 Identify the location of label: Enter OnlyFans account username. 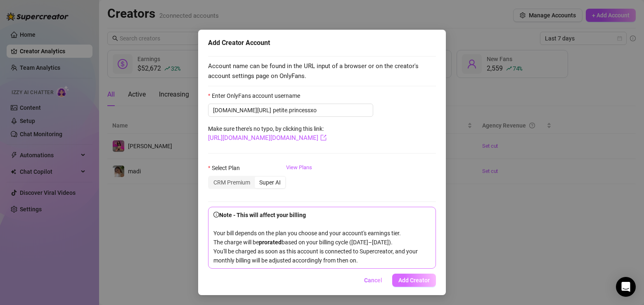
(257, 96).